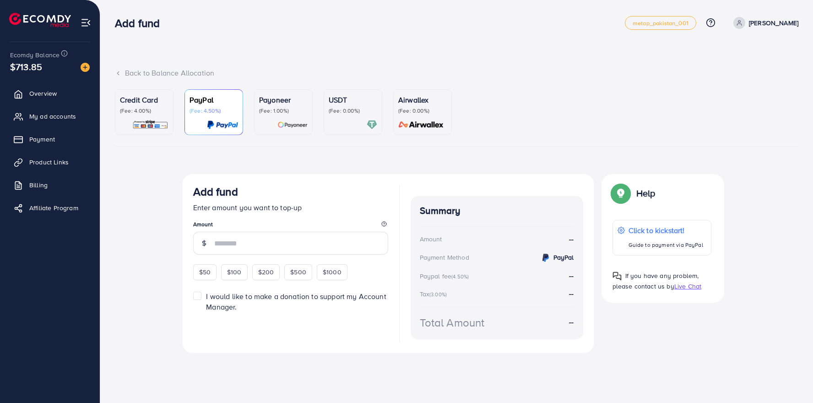 The height and width of the screenshot is (403, 813). Describe the element at coordinates (435, 294) in the screenshot. I see `div: Tax` at that location.